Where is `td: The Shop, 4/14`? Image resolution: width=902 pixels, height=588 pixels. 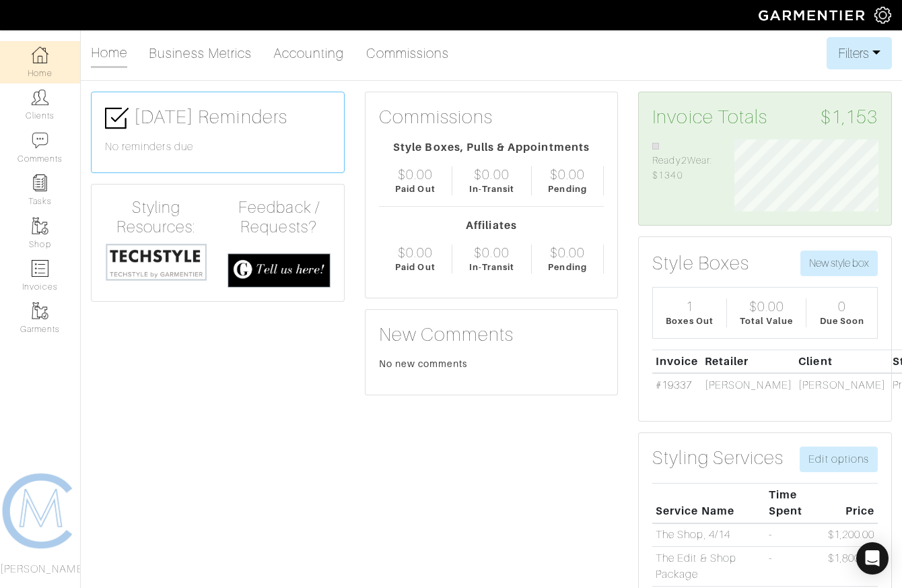
td: The Shop, 4/14 is located at coordinates (709, 535).